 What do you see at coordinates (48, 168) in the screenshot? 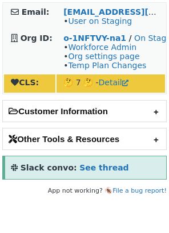
I see `strong: Slack convo:` at bounding box center [48, 168].